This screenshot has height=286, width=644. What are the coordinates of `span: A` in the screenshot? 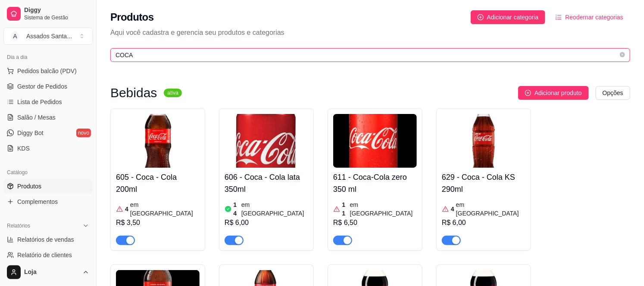 It's located at (15, 36).